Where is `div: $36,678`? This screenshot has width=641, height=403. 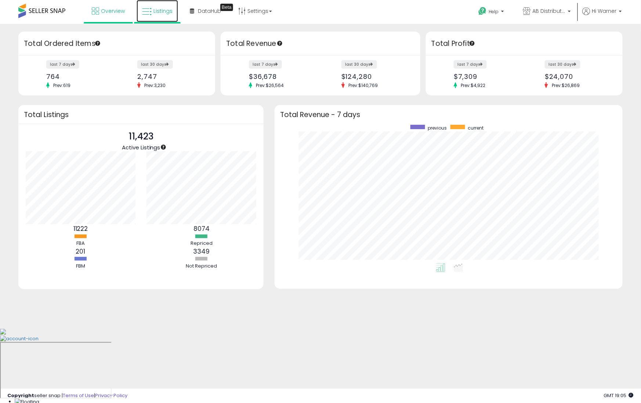
div: $36,678 is located at coordinates (282, 76).